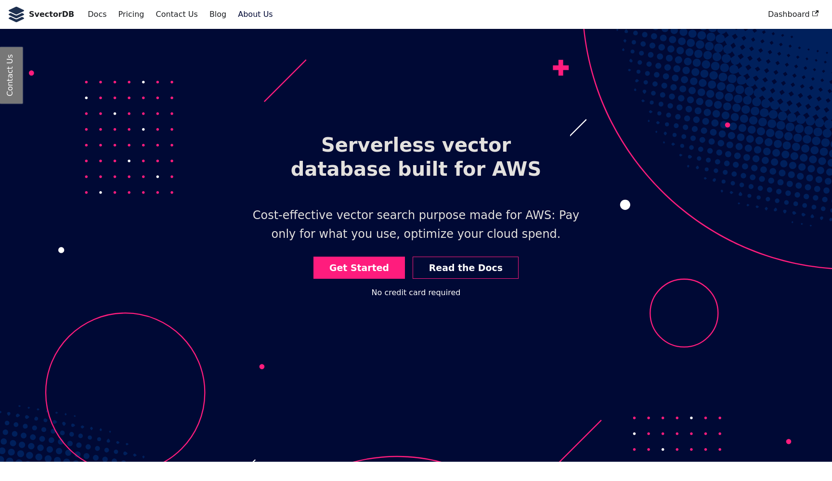 The width and height of the screenshot is (832, 481). I want to click on p: Cost-effective vector search purpose made for AWS: Pay only for what you use, optimize your cloud..., so click(416, 225).